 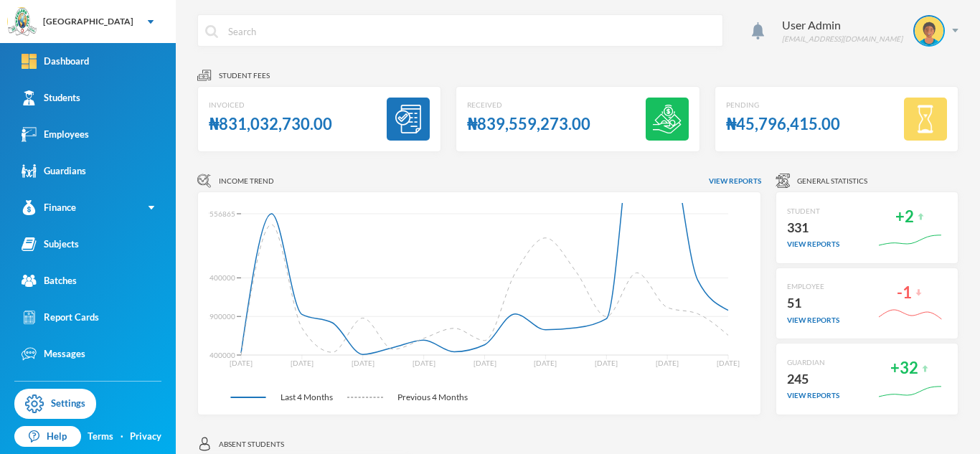 What do you see at coordinates (51, 244) in the screenshot?
I see `div: Subjects` at bounding box center [51, 244].